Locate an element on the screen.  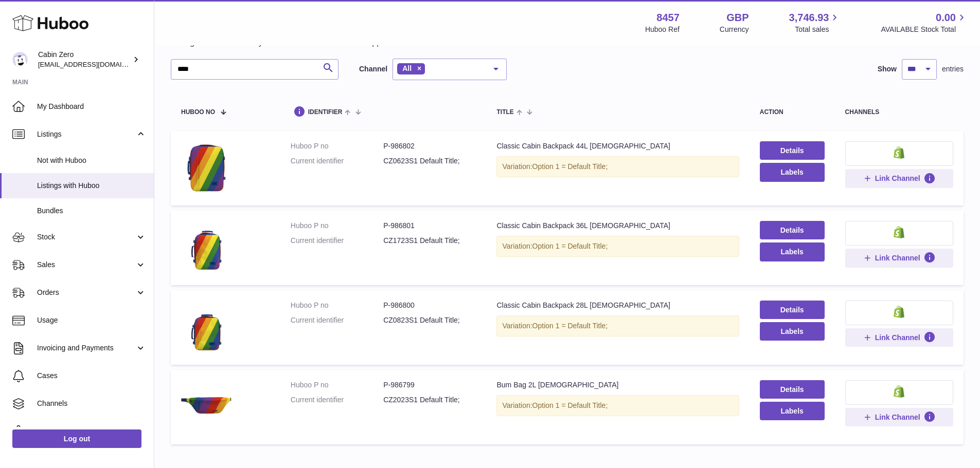
span: AVAILABLE Stock Total is located at coordinates (924, 30).